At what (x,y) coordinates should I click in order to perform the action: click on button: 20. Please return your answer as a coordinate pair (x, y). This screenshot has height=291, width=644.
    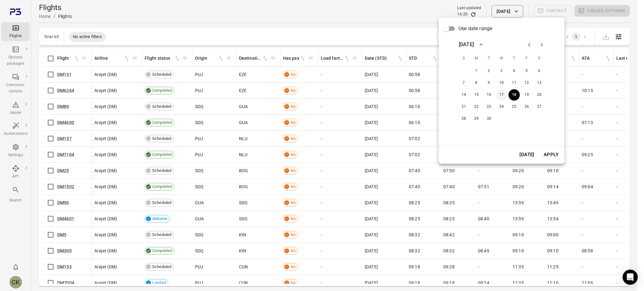
    Looking at the image, I should click on (539, 95).